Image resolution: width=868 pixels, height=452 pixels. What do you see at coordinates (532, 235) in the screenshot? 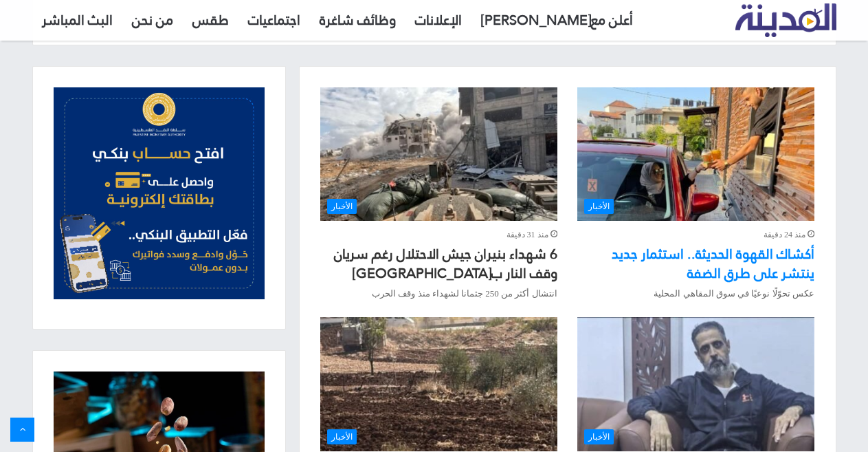
I see `span: منذ 31 دقيقة` at bounding box center [532, 235].